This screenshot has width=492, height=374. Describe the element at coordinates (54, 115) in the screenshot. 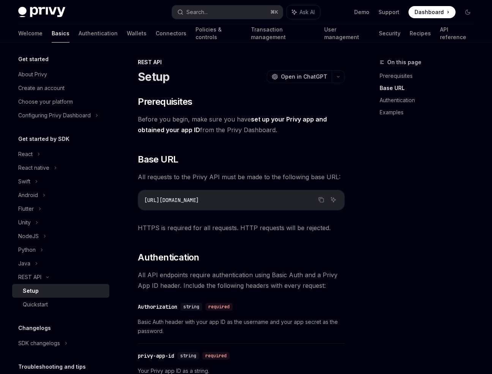

I see `div: Configuring Privy Dashboard` at that location.